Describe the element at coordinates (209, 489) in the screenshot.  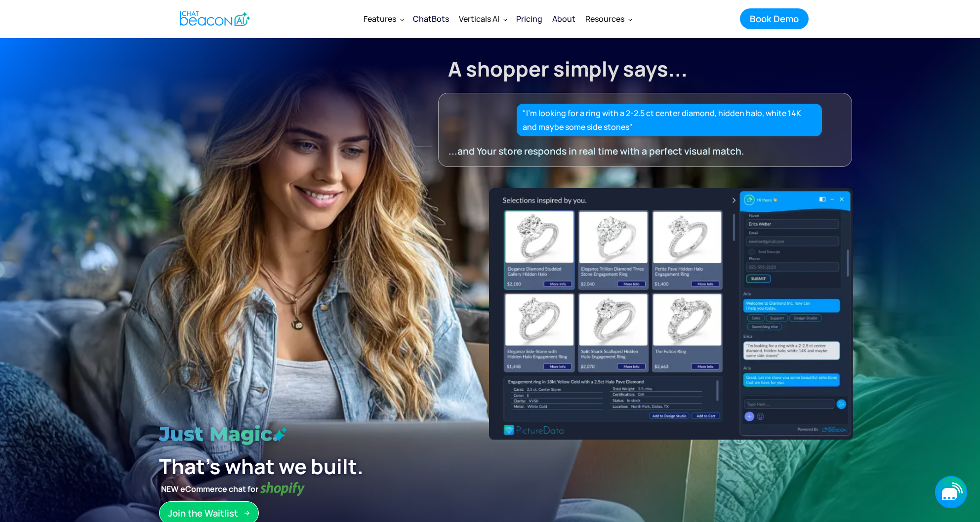
I see `strong: NEW eCommerce chat for` at that location.